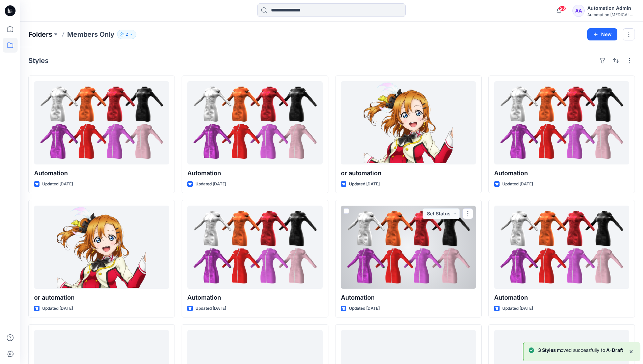  What do you see at coordinates (580, 350) in the screenshot?
I see `p: moved successfully to` at bounding box center [580, 350].